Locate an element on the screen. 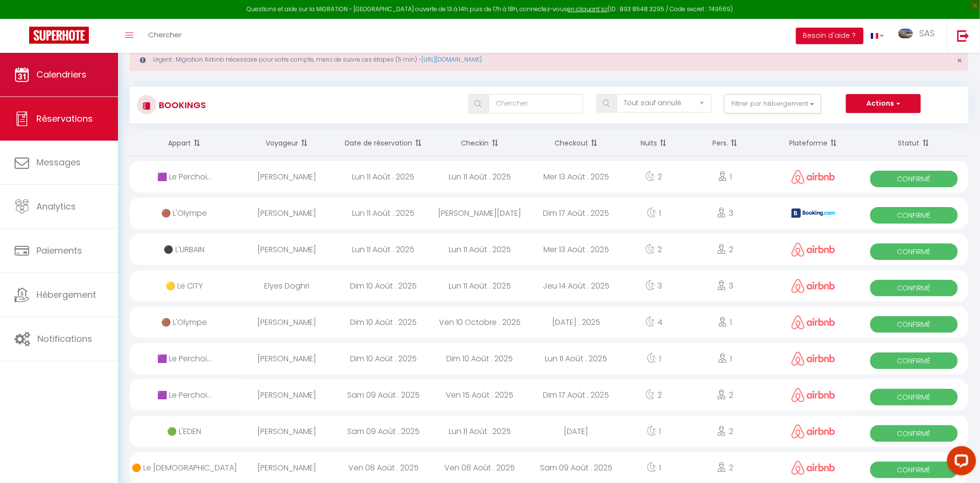 The height and width of the screenshot is (483, 980). th: Sort by rentals is located at coordinates (184, 143).